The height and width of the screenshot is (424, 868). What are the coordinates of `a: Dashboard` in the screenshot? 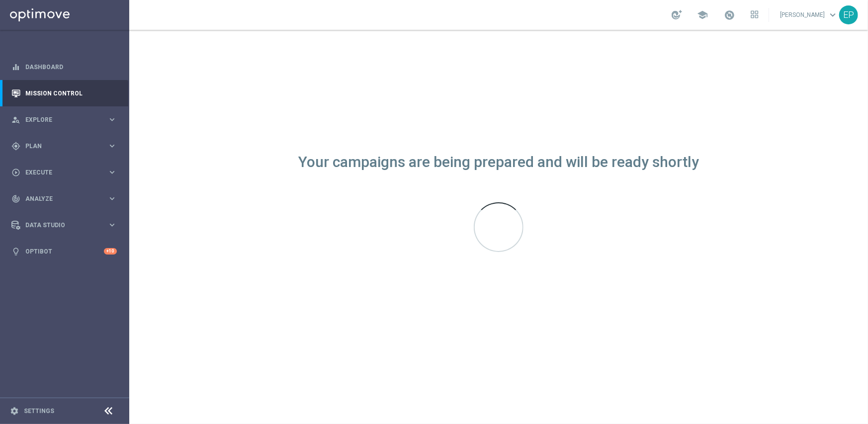 It's located at (71, 67).